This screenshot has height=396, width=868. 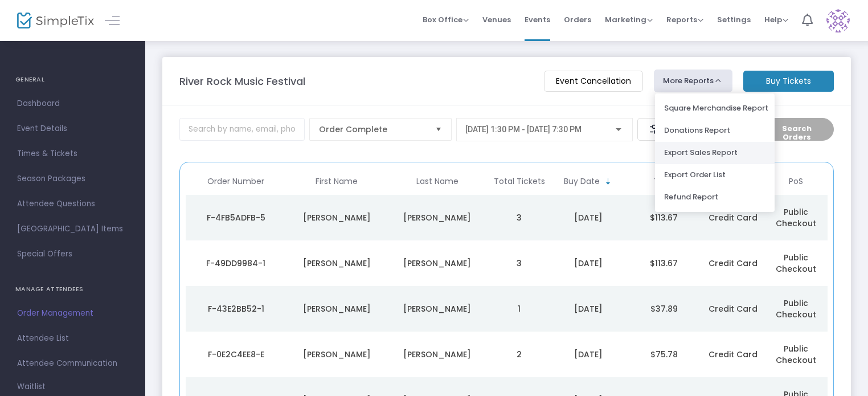 I want to click on m-button: Advanced filters, so click(x=696, y=129).